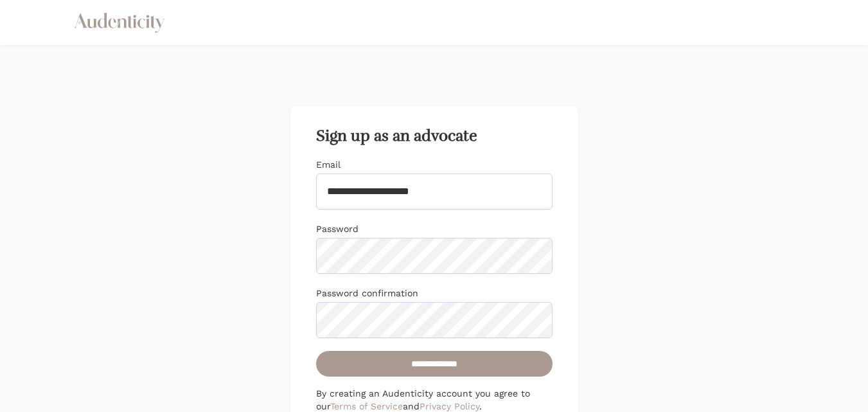  What do you see at coordinates (367, 294) in the screenshot?
I see `label: Password confirmation` at bounding box center [367, 294].